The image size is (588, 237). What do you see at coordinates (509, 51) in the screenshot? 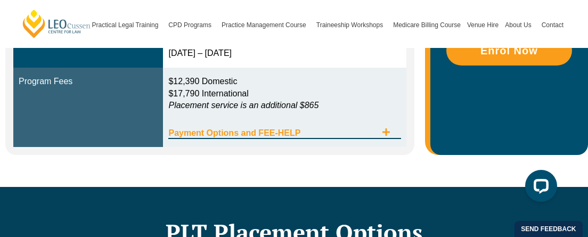
I see `span: Enrol Now` at bounding box center [509, 51].